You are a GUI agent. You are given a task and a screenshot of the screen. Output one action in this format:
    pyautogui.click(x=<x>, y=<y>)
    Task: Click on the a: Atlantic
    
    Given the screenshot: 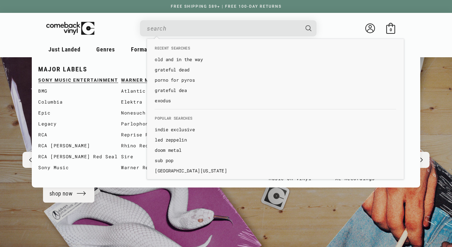 What is the action you would take?
    pyautogui.click(x=153, y=91)
    